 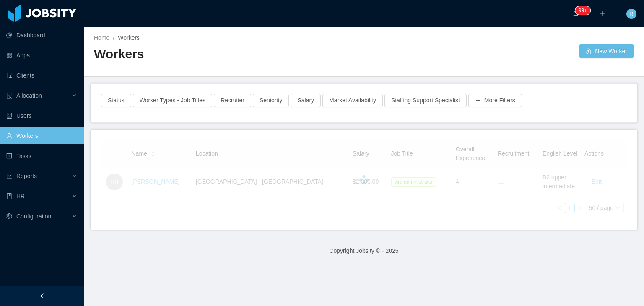 I want to click on a: icon: userWorkers, so click(x=42, y=136).